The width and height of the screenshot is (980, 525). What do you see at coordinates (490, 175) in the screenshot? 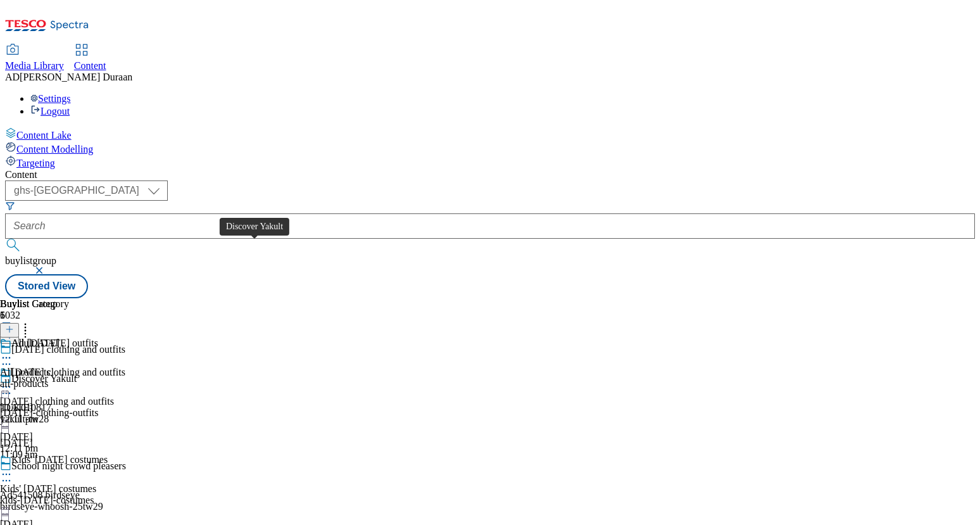
I see `div: Content` at bounding box center [490, 175].